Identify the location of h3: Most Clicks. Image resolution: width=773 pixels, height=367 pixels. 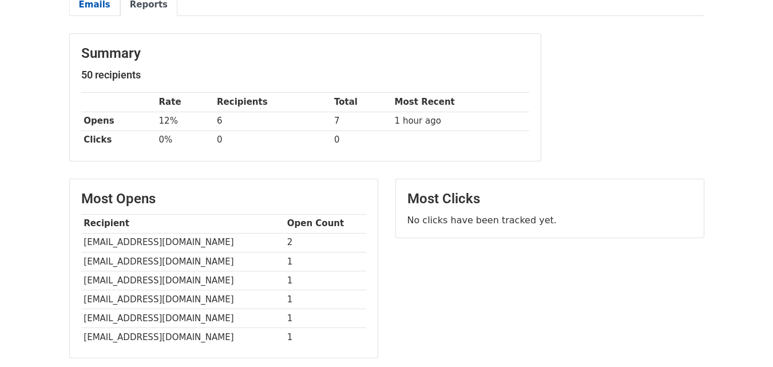
(550, 199).